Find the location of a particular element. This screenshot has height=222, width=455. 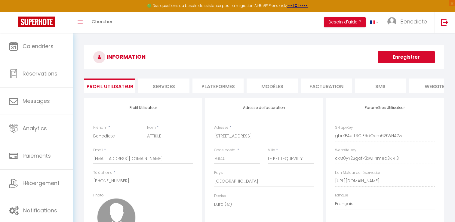

li: Profil Utilisateur is located at coordinates (110, 86).